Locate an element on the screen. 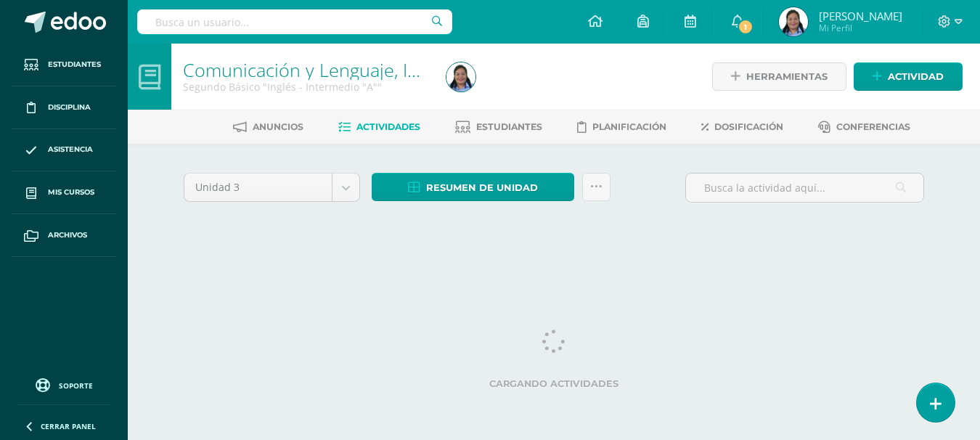 Image resolution: width=980 pixels, height=440 pixels. a: Herramientas is located at coordinates (779, 76).